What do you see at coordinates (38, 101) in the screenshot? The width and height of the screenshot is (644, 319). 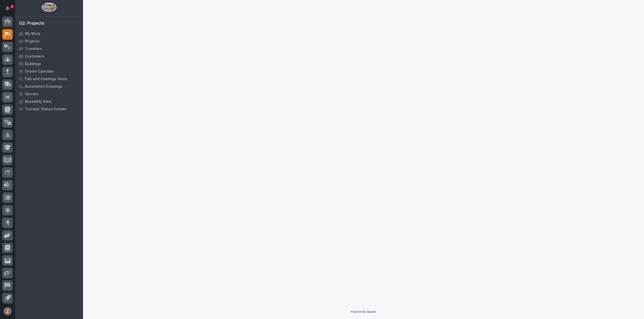 I see `p: Assembly View` at bounding box center [38, 101].